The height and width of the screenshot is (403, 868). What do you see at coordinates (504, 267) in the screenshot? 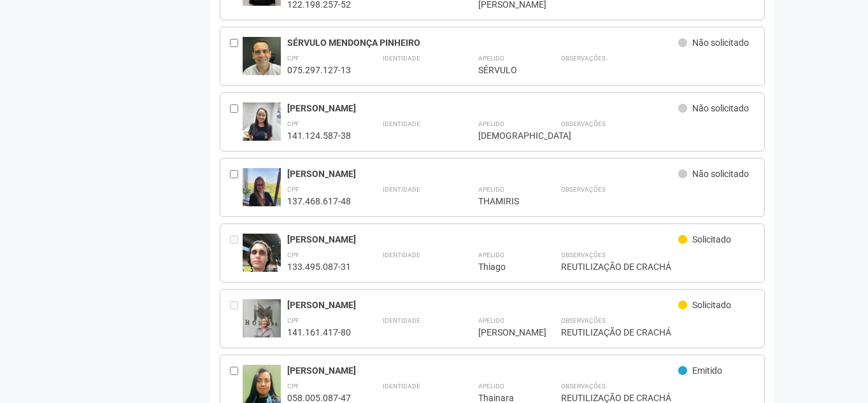
I see `div: Thiago` at bounding box center [504, 267].